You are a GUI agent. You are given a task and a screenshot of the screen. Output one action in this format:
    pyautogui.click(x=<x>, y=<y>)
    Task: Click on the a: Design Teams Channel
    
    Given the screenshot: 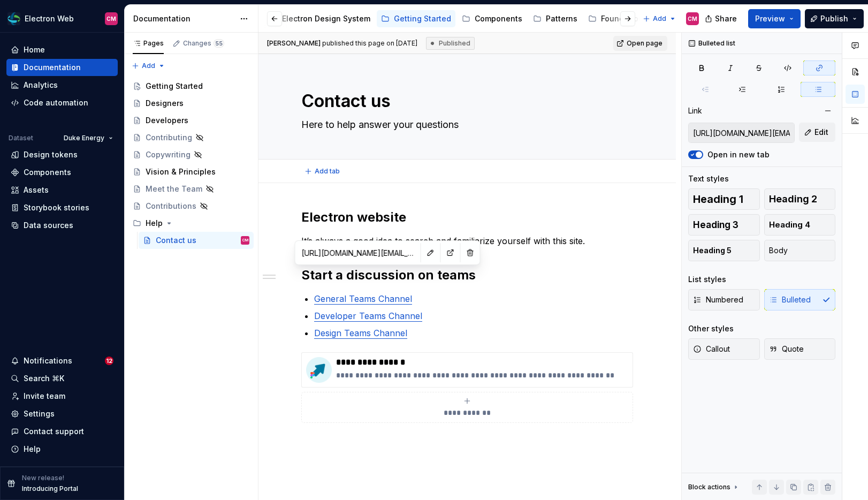 What is the action you would take?
    pyautogui.click(x=361, y=332)
    